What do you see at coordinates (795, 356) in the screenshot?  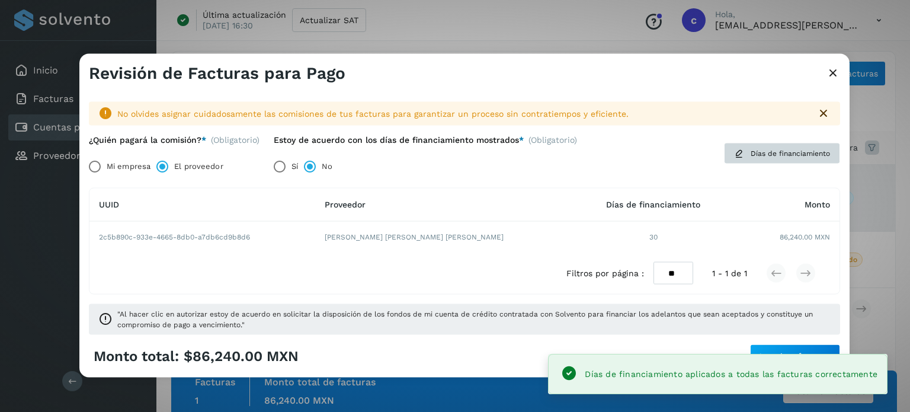 I see `button: Autorizar facturas` at bounding box center [795, 356].